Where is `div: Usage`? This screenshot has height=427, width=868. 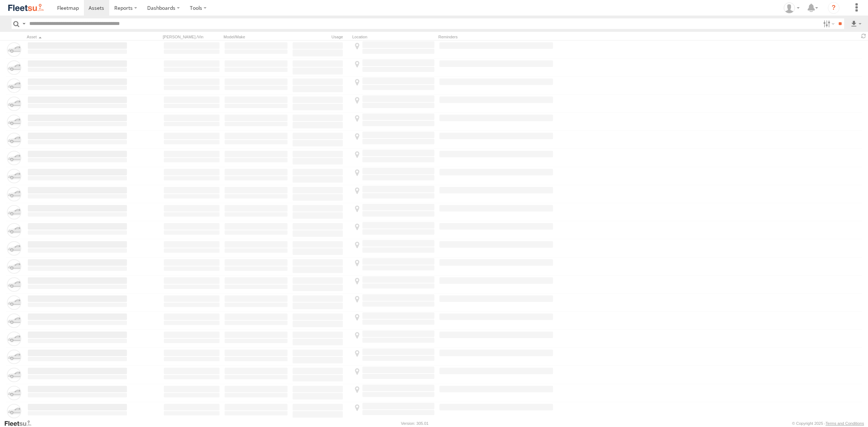 div: Usage is located at coordinates (321, 37).